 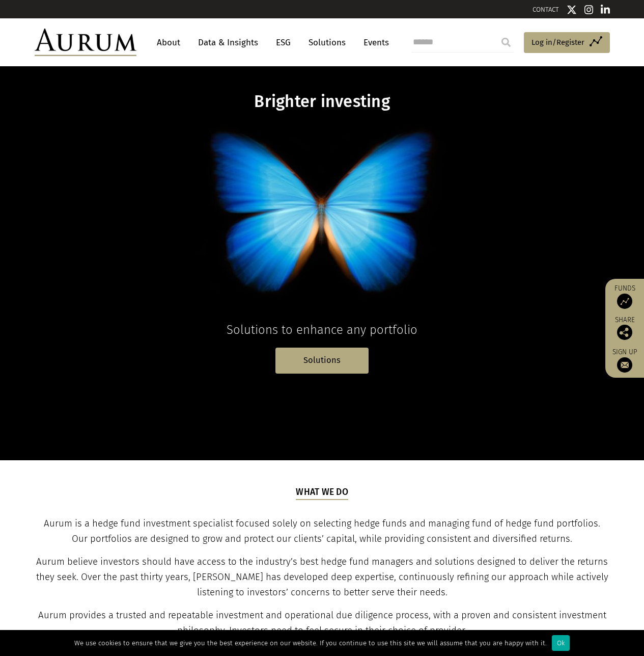 I want to click on img: Instagram icon, so click(x=589, y=10).